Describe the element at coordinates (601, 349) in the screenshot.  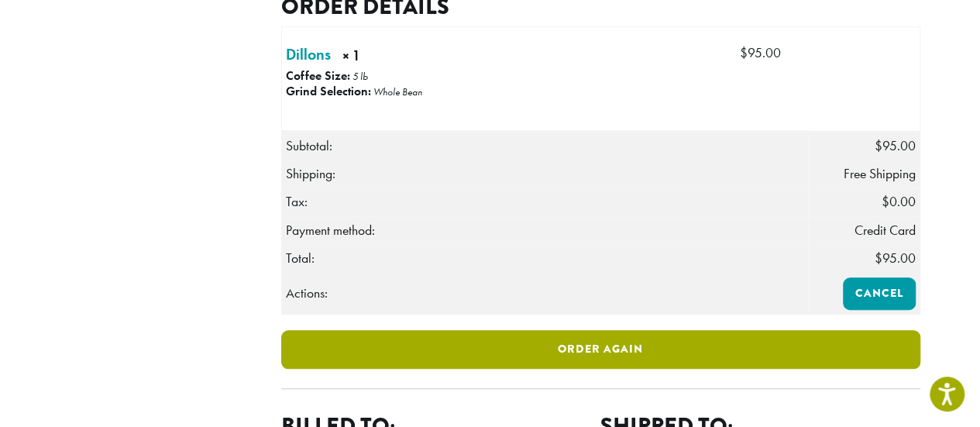
I see `a: Order again` at that location.